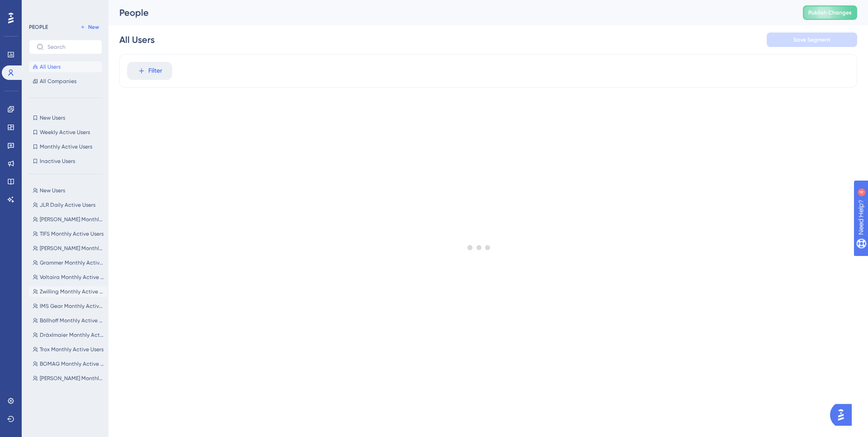  I want to click on button: Weekly Active Users, so click(65, 132).